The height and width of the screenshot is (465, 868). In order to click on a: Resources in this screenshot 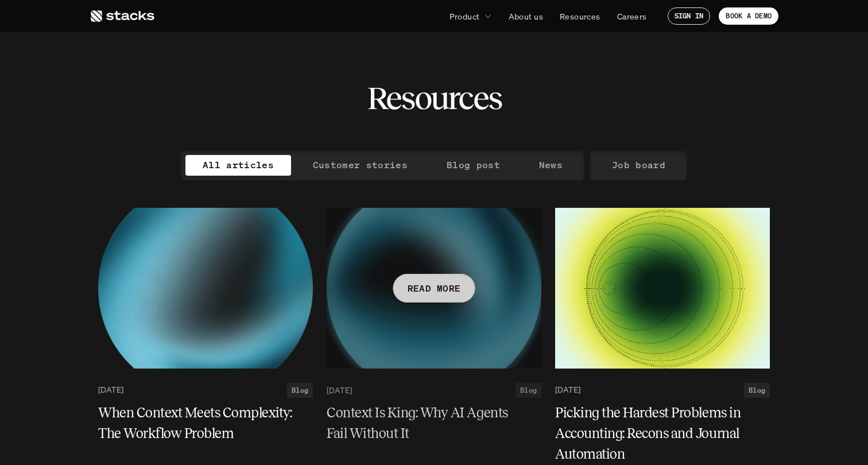, I will do `click(580, 16)`.